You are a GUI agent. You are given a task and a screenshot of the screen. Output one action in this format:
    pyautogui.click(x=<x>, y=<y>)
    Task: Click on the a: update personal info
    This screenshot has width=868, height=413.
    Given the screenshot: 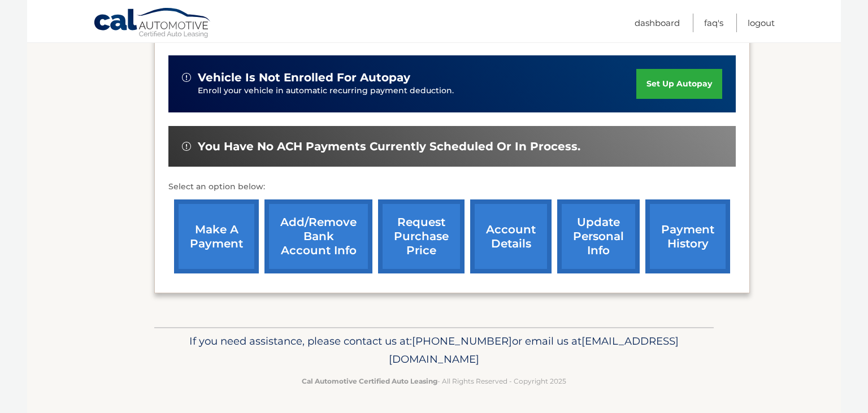 What is the action you would take?
    pyautogui.click(x=598, y=236)
    